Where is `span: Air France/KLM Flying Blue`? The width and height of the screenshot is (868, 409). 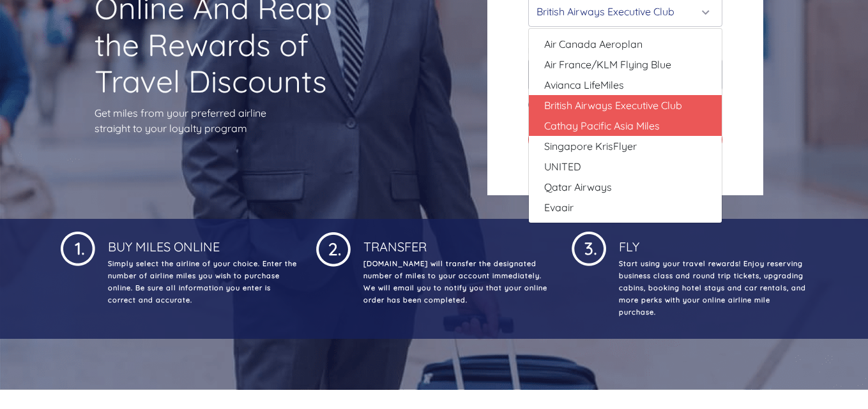 span: Air France/KLM Flying Blue is located at coordinates (607, 65).